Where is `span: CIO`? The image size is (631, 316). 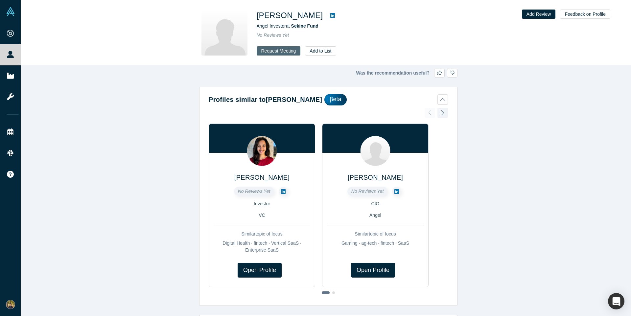
span: CIO is located at coordinates (375, 204).